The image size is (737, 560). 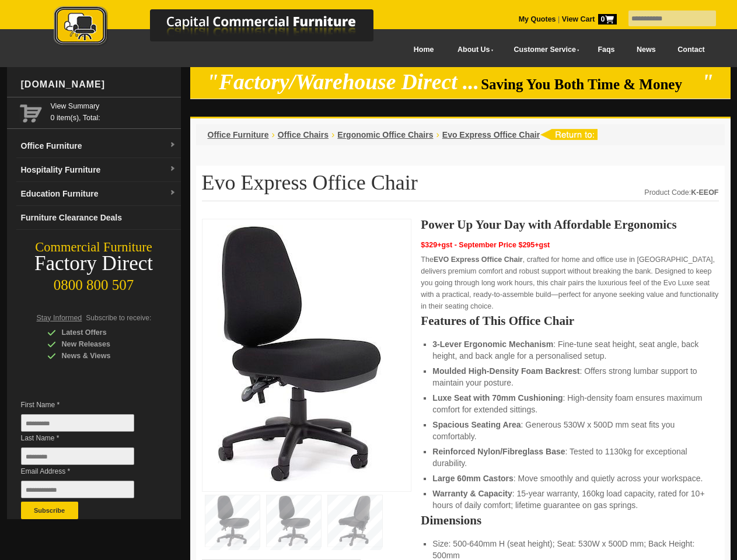 What do you see at coordinates (543, 49) in the screenshot?
I see `a: Customer Service` at bounding box center [543, 49].